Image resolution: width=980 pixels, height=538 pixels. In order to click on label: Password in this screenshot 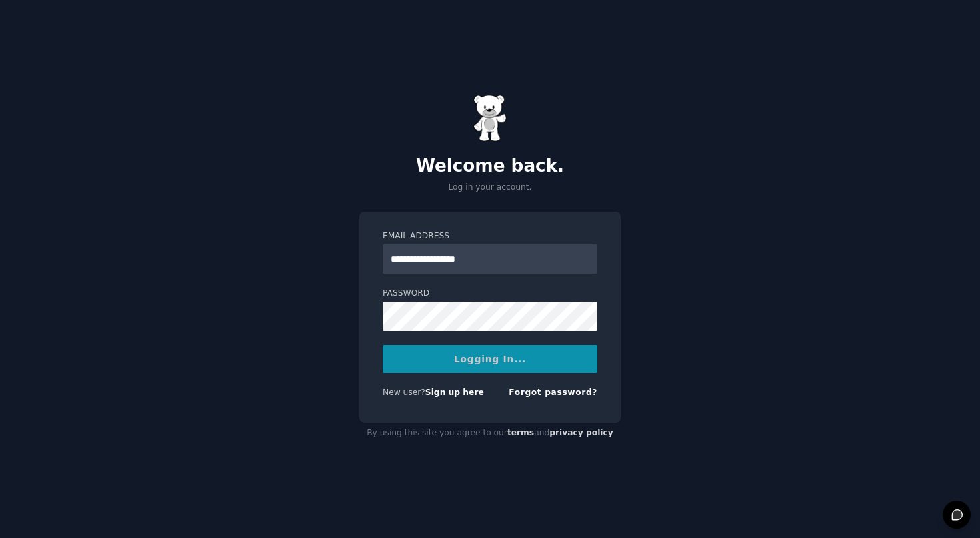, I will do `click(490, 294)`.